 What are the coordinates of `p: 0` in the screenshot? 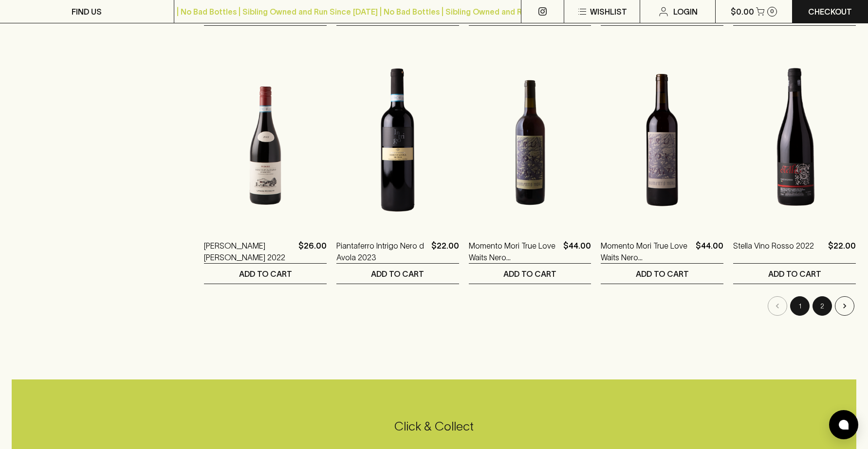 It's located at (772, 12).